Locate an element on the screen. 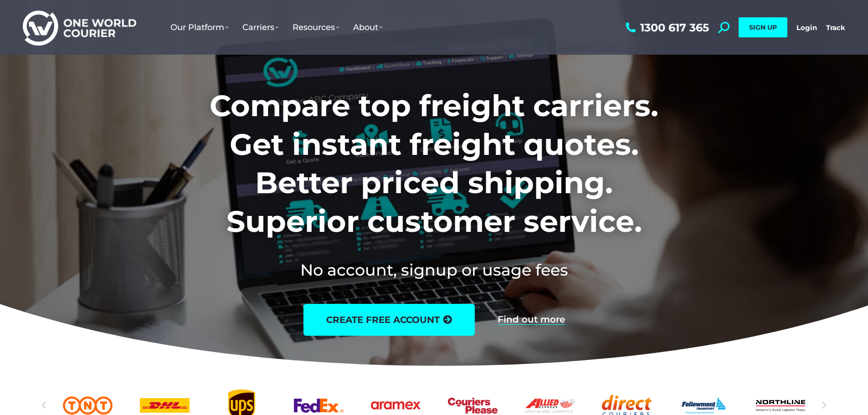 The width and height of the screenshot is (868, 415). a: Track is located at coordinates (836, 27).